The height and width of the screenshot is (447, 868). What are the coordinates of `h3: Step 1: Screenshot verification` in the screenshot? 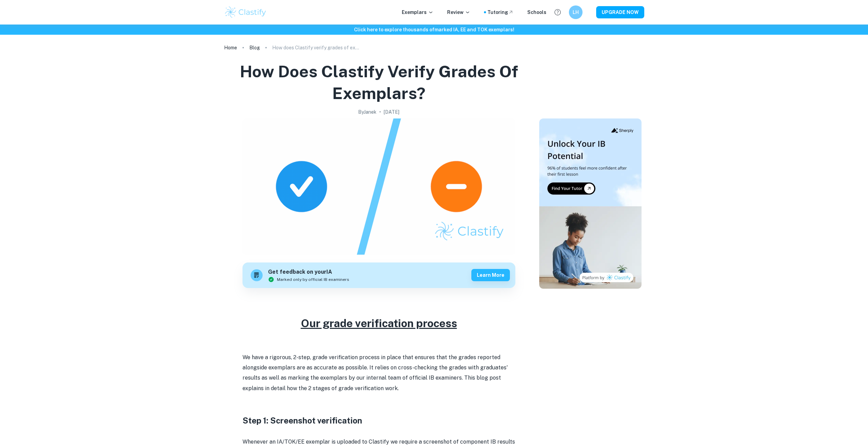 It's located at (379, 421).